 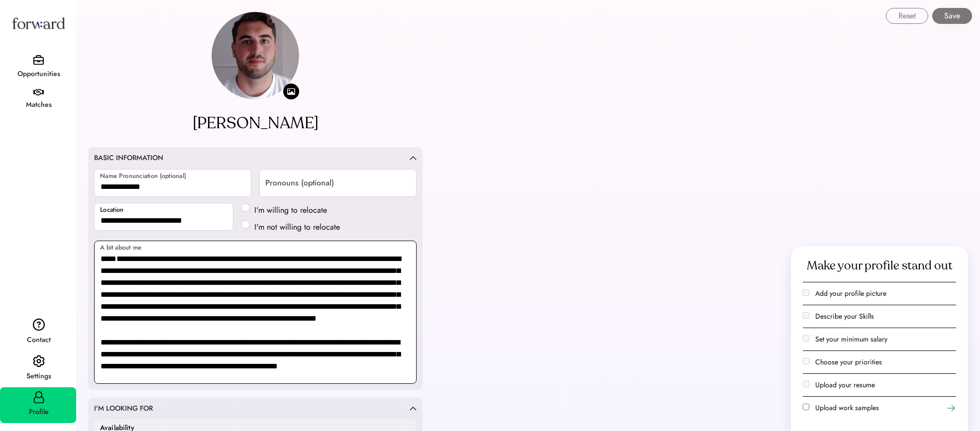 What do you see at coordinates (952, 16) in the screenshot?
I see `button: Save` at bounding box center [952, 16].